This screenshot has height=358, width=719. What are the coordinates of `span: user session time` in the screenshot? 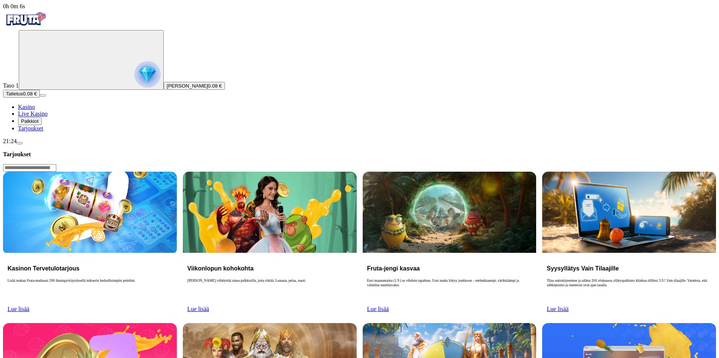 It's located at (14, 6).